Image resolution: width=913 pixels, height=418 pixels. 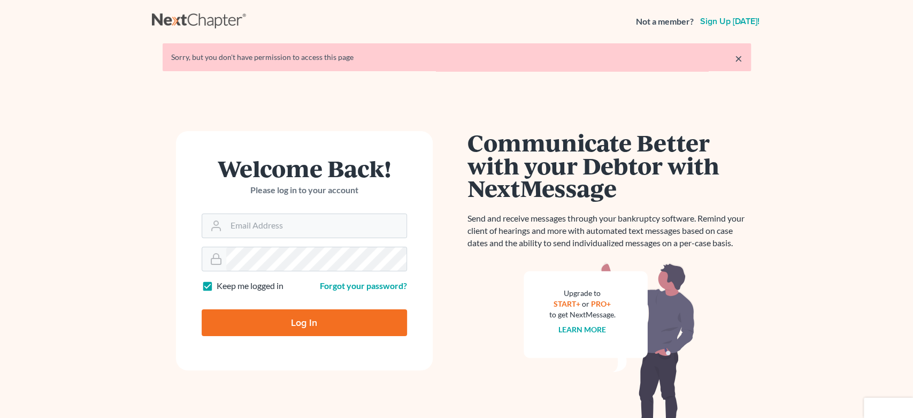 I want to click on span: or, so click(x=586, y=303).